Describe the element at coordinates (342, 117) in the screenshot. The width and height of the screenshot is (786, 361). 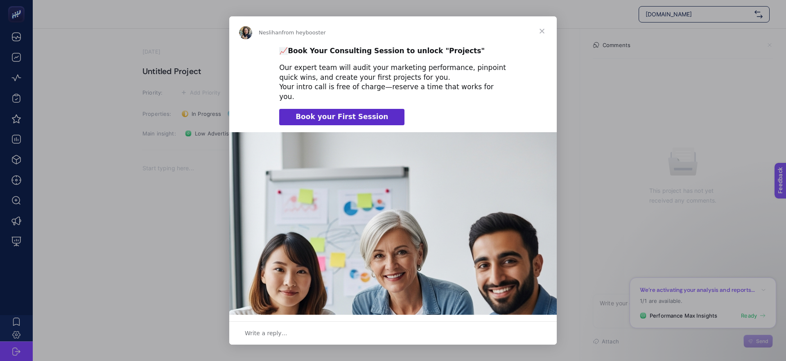
I see `a: Book your First Session` at that location.